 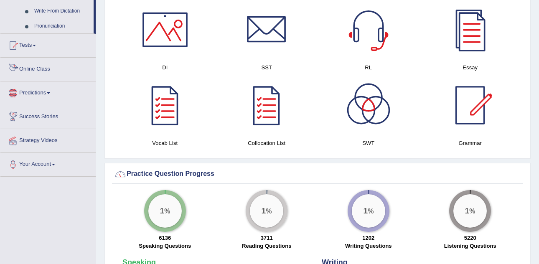 I want to click on a: Online Class, so click(x=48, y=68).